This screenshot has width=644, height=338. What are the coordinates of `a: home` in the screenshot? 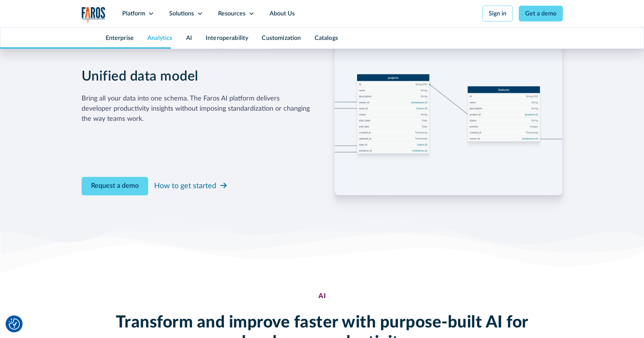 It's located at (94, 14).